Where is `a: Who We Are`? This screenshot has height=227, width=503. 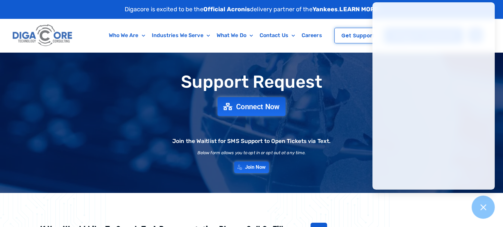
a: Who We Are is located at coordinates (127, 35).